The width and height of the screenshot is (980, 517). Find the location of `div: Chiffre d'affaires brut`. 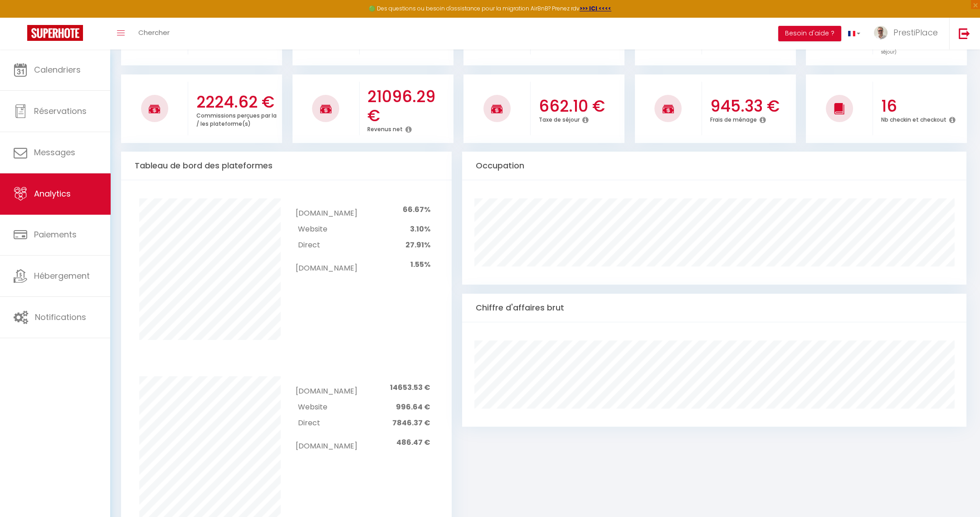

div: Chiffre d'affaires brut is located at coordinates (714, 308).